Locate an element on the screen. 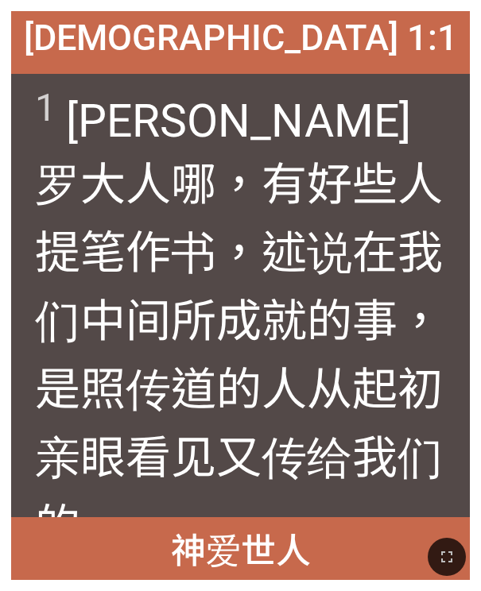 Image resolution: width=481 pixels, height=591 pixels. wg4012: 传道的人从起初亲眼看见 is located at coordinates (238, 458).